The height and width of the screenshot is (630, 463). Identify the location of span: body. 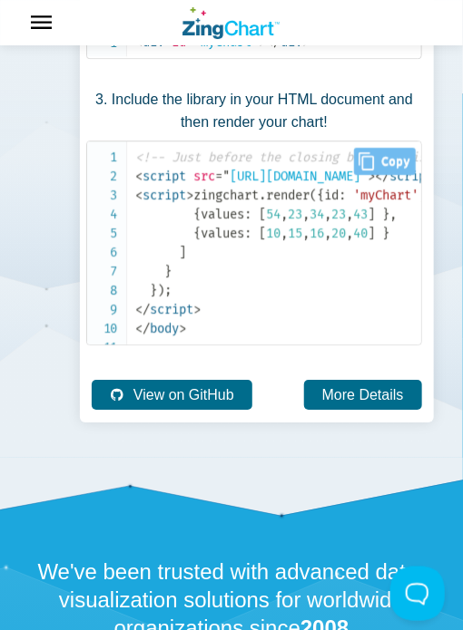
(157, 328).